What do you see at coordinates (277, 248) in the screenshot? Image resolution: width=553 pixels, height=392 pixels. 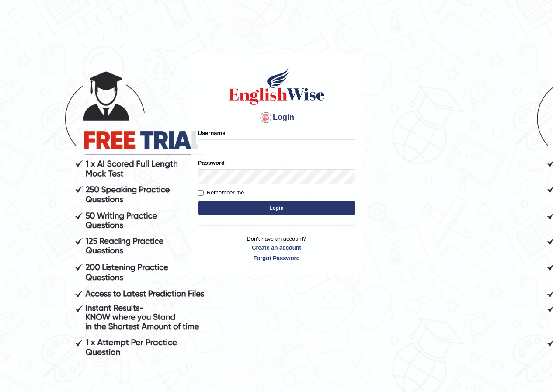 I see `p: Don't have an account?` at bounding box center [277, 248].